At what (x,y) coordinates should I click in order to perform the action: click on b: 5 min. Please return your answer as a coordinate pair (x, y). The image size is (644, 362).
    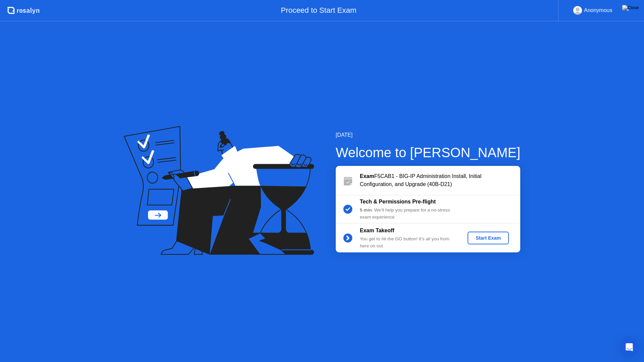
    Looking at the image, I should click on (366, 210).